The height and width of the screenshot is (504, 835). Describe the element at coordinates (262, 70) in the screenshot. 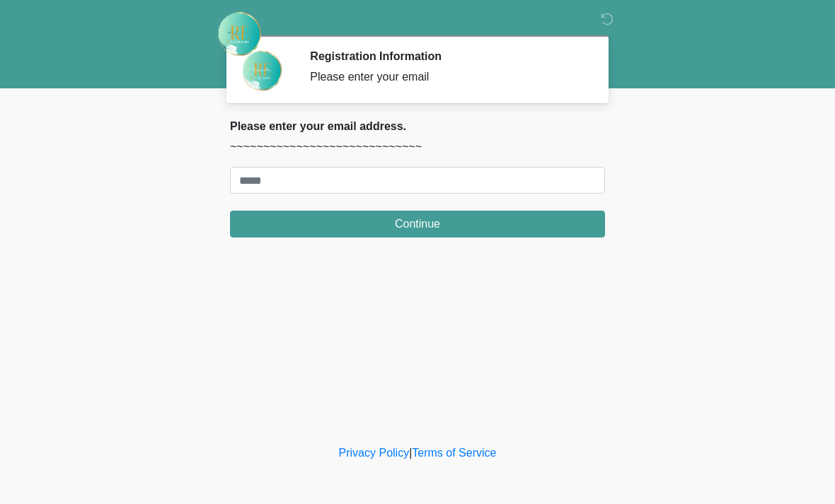

I see `img: Agent Avatar` at that location.